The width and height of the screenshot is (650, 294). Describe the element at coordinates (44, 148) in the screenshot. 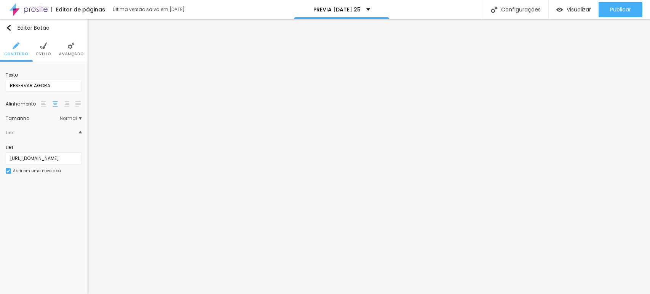

I see `div: URL` at that location.